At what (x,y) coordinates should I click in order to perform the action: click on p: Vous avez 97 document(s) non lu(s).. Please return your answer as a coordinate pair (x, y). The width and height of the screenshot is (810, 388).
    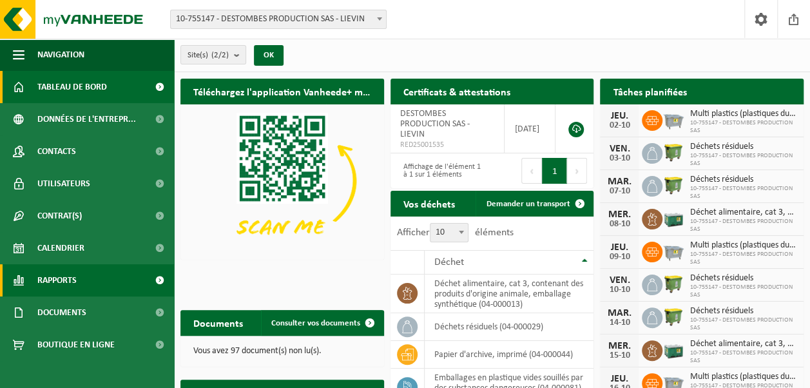
    Looking at the image, I should click on (282, 351).